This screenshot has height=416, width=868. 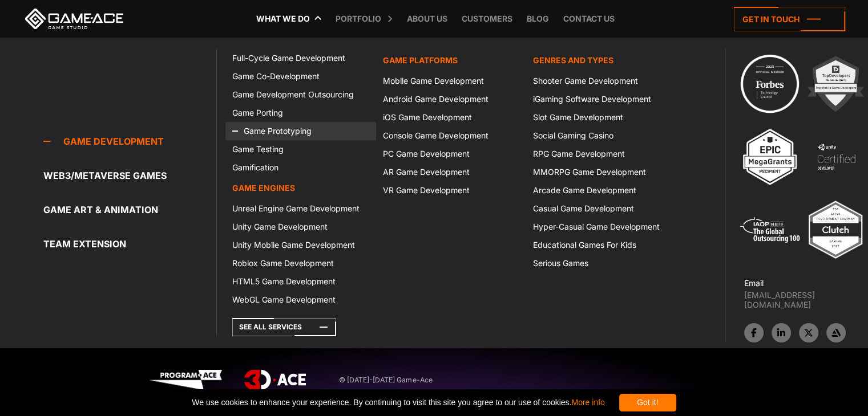 What do you see at coordinates (300, 113) in the screenshot?
I see `a: Game Porting` at bounding box center [300, 113].